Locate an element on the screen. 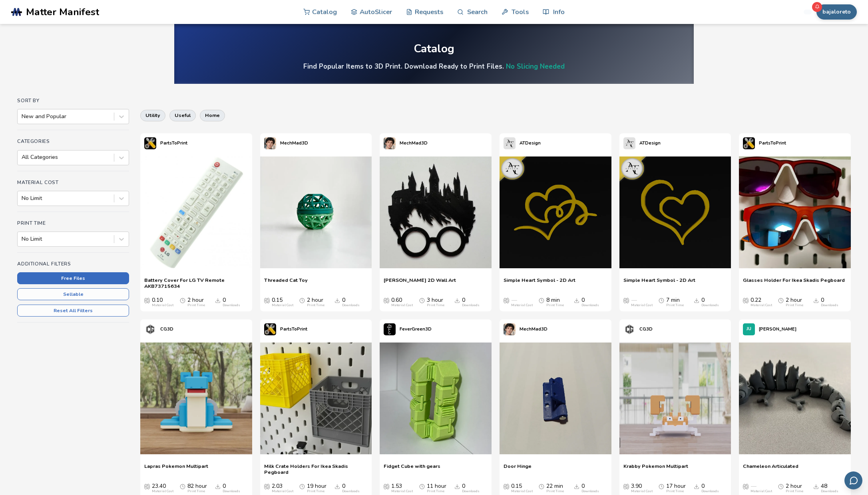 Image resolution: width=868 pixels, height=495 pixels. div: 17 hour is located at coordinates (676, 488).